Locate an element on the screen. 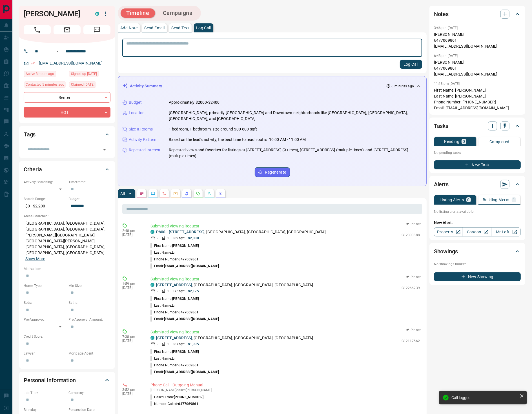 This screenshot has height=414, width=532. a: Property is located at coordinates (448, 232).